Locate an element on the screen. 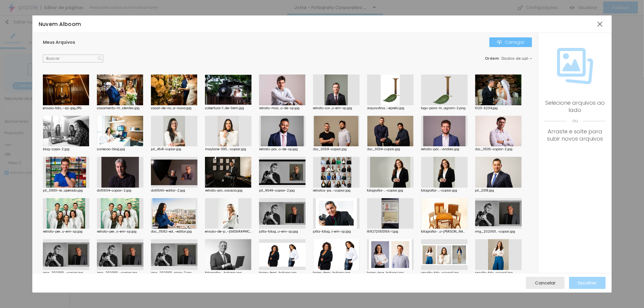 This screenshot has height=308, width=644. button: ÍconeCarregar is located at coordinates (510, 42).